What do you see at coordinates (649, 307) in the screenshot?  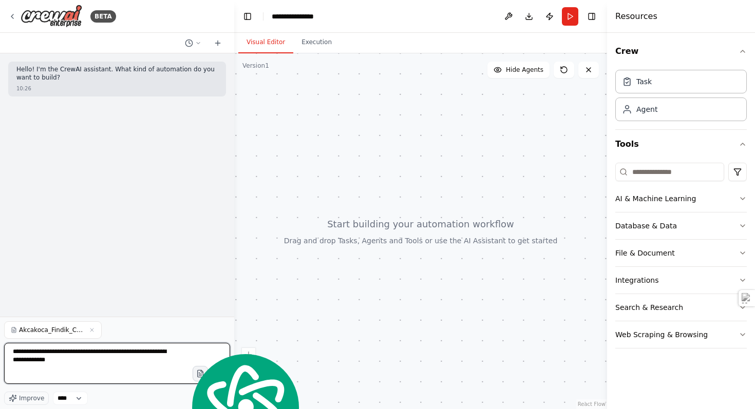 I see `div: Search & Research` at bounding box center [649, 307].